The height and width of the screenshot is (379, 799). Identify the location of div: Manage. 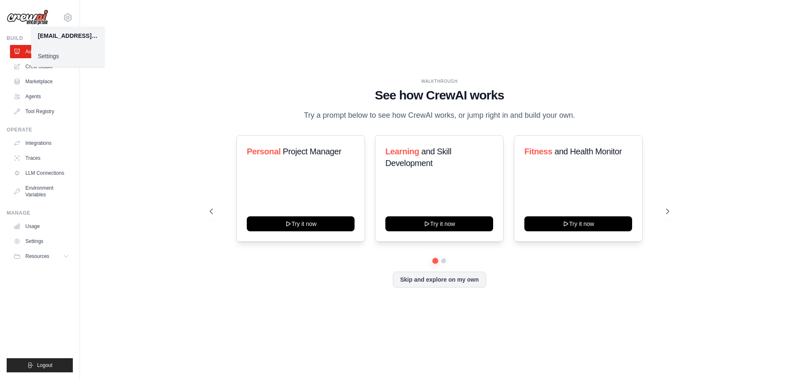
(40, 213).